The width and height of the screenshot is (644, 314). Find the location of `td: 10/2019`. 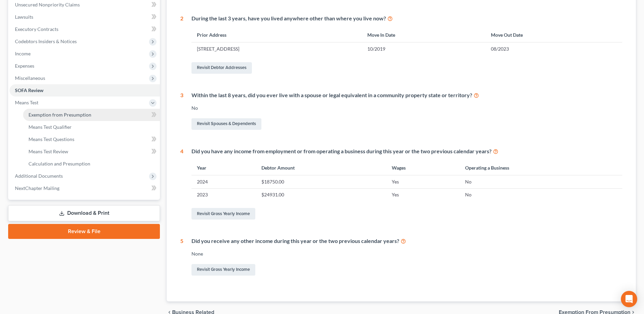

td: 10/2019 is located at coordinates (424, 49).